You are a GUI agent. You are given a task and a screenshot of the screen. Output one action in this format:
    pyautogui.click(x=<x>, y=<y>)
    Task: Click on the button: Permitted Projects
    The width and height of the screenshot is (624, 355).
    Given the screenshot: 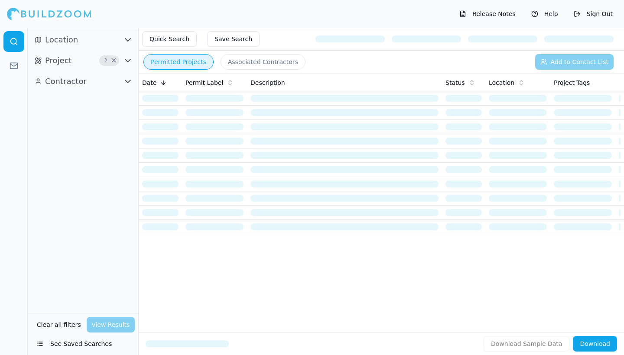 What is the action you would take?
    pyautogui.click(x=178, y=62)
    